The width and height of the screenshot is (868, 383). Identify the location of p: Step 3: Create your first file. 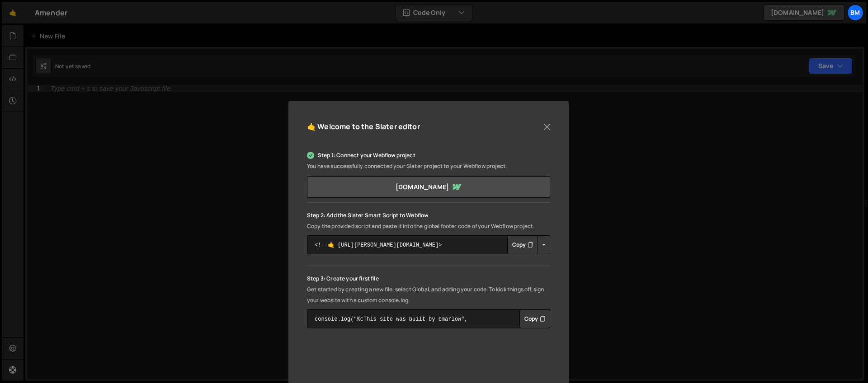
(429, 279).